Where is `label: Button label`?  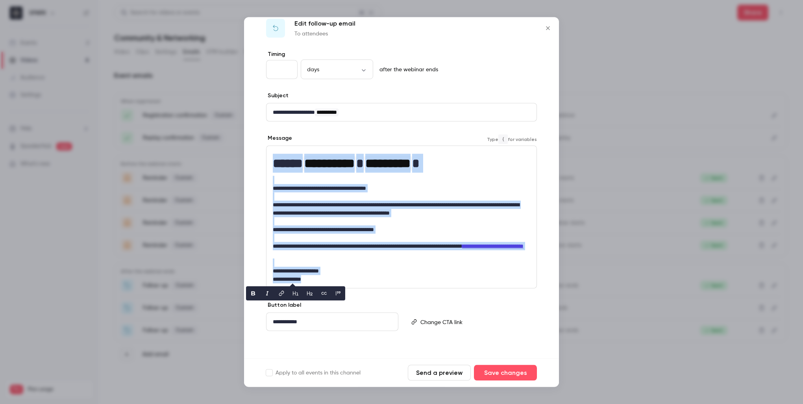 label: Button label is located at coordinates (283, 305).